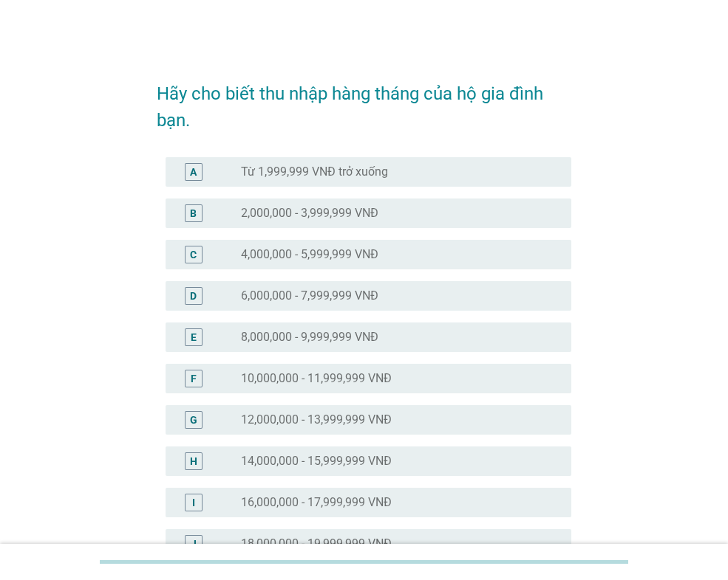  What do you see at coordinates (193, 295) in the screenshot?
I see `div: D` at bounding box center [193, 295].